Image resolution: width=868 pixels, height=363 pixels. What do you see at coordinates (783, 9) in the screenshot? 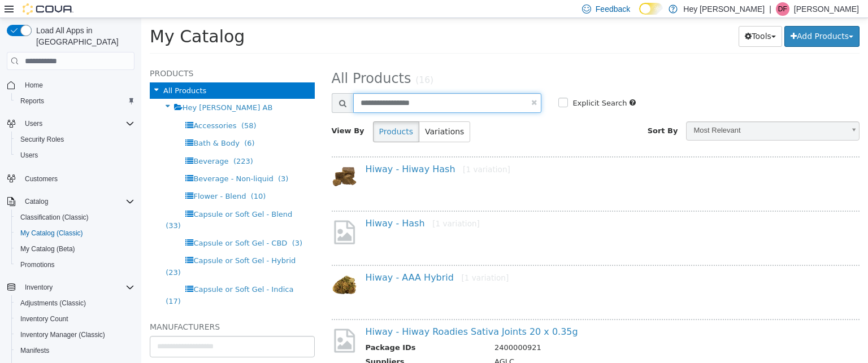
I see `div: Dawna Fuller` at bounding box center [783, 9].